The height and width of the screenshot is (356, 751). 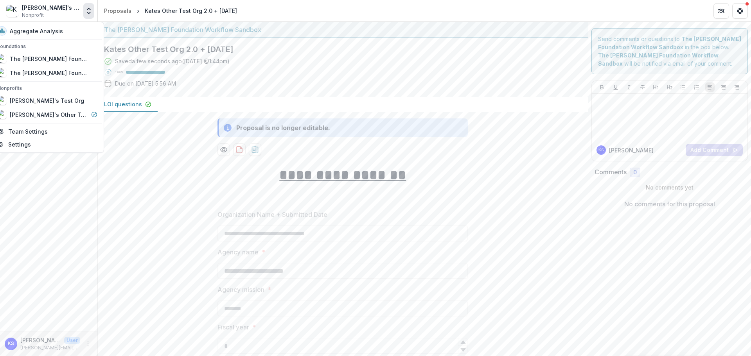 I want to click on a: Proposals, so click(x=118, y=11).